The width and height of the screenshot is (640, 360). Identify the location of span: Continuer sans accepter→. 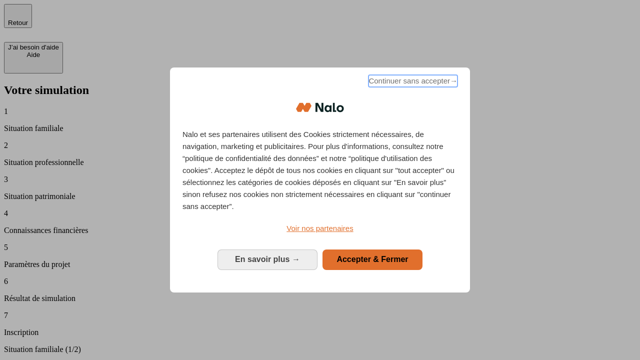
(413, 81).